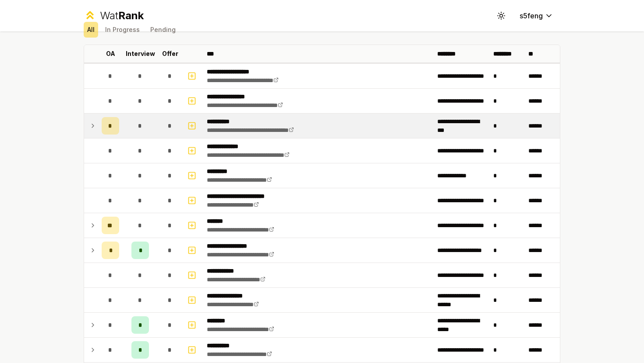 This screenshot has width=644, height=363. What do you see at coordinates (536, 15) in the screenshot?
I see `button: s5feng` at bounding box center [536, 15].